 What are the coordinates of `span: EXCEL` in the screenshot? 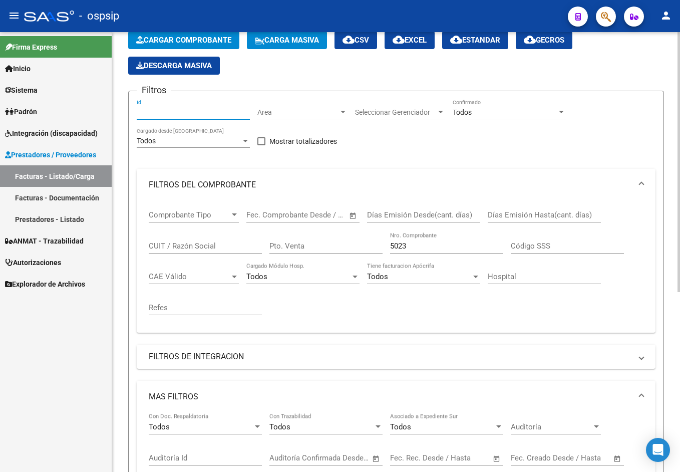 It's located at (410, 40).